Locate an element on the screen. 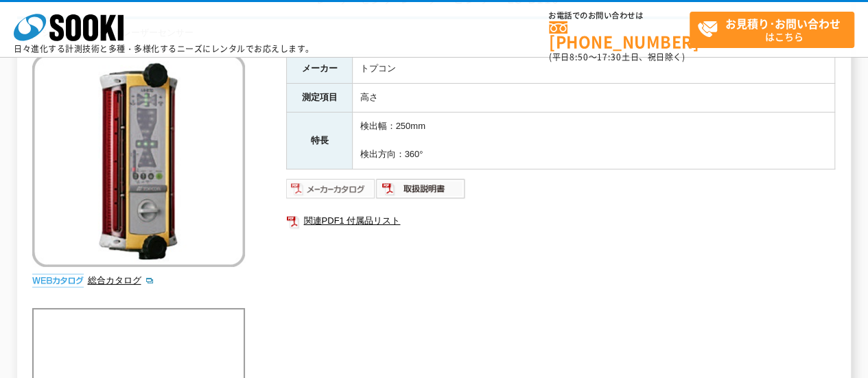 This screenshot has width=868, height=378. a: メーカーカタログ is located at coordinates (331, 191).